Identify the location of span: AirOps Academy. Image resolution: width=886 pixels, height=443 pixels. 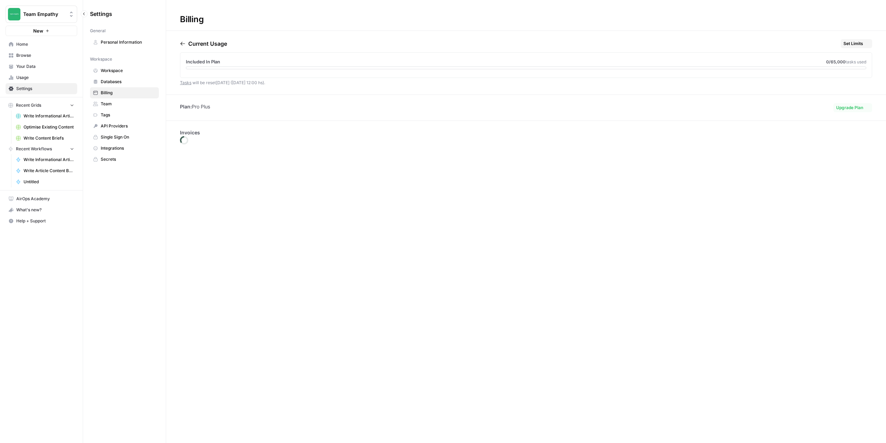
(45, 199).